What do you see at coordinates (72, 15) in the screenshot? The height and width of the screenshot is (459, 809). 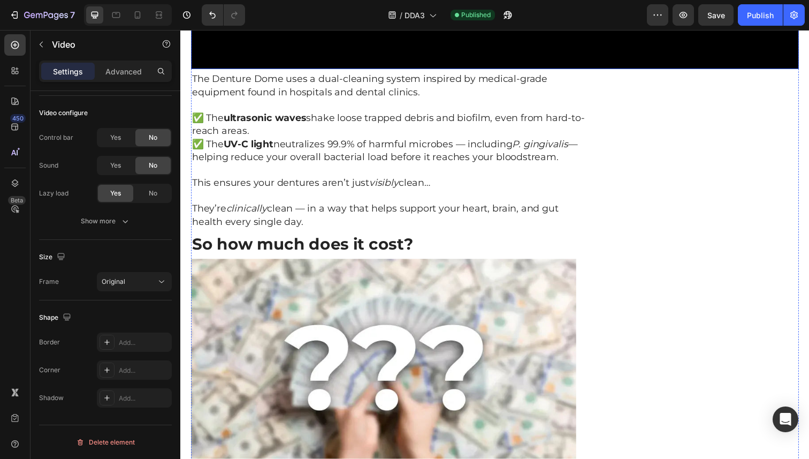 I see `p: 7` at bounding box center [72, 15].